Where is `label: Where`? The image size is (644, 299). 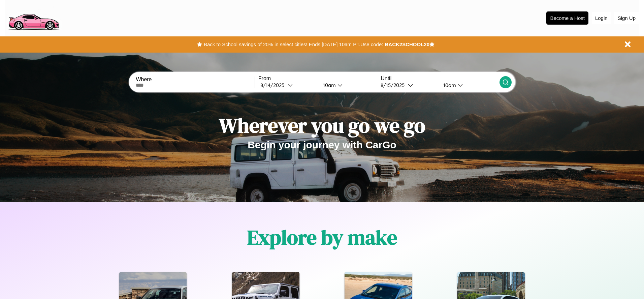 label: Where is located at coordinates (195, 79).